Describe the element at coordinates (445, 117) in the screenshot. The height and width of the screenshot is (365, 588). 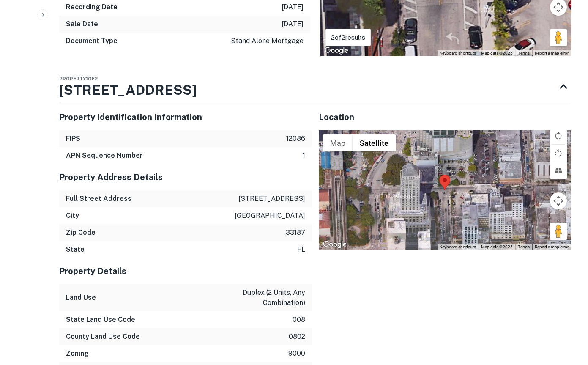
I see `h5: Location` at that location.